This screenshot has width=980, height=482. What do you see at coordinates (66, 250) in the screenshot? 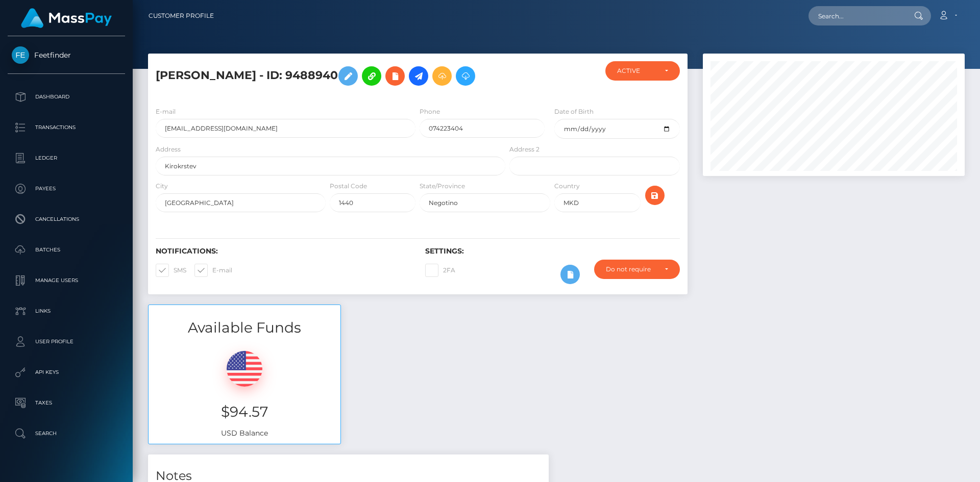
I see `a: Batches` at bounding box center [66, 250].